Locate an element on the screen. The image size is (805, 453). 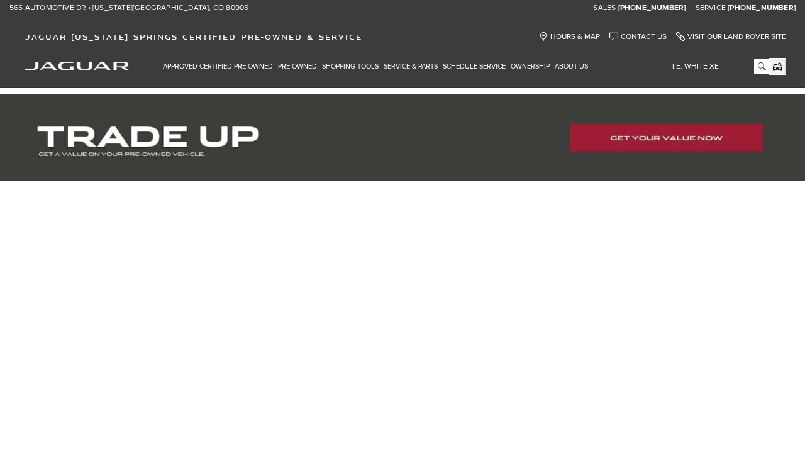
a: Contact Us is located at coordinates (638, 36).